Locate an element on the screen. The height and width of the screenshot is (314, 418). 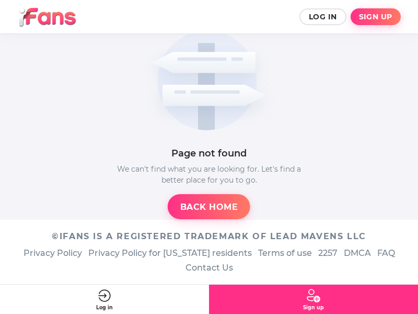
a: Privacy Policy is located at coordinates (53, 253).